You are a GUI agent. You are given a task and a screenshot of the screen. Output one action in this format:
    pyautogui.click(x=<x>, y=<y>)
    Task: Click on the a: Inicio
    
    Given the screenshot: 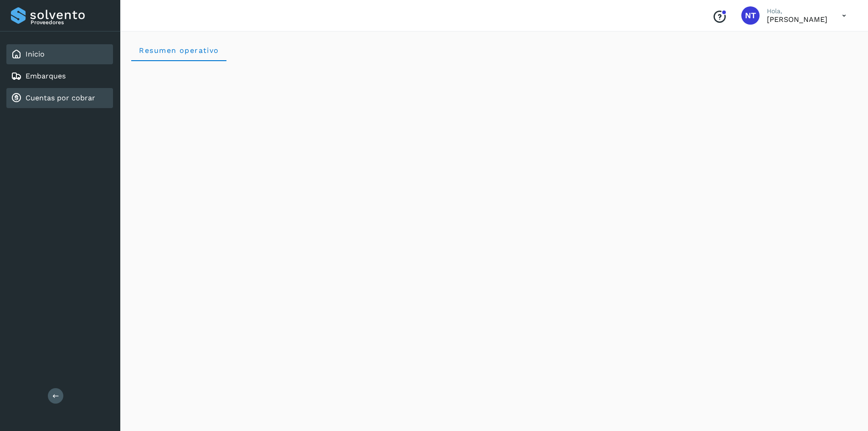 What is the action you would take?
    pyautogui.click(x=35, y=54)
    